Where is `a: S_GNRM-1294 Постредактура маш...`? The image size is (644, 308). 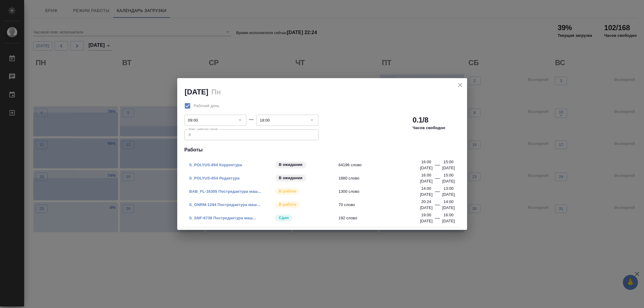
a: S_GNRM-1294 Постредактура маш... is located at coordinates (224, 204).